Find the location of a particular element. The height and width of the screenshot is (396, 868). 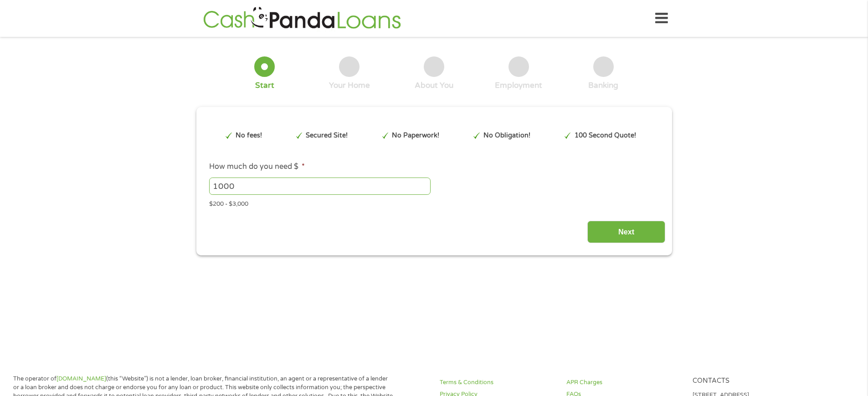

img: GetLoanNow Logo is located at coordinates (302, 18).